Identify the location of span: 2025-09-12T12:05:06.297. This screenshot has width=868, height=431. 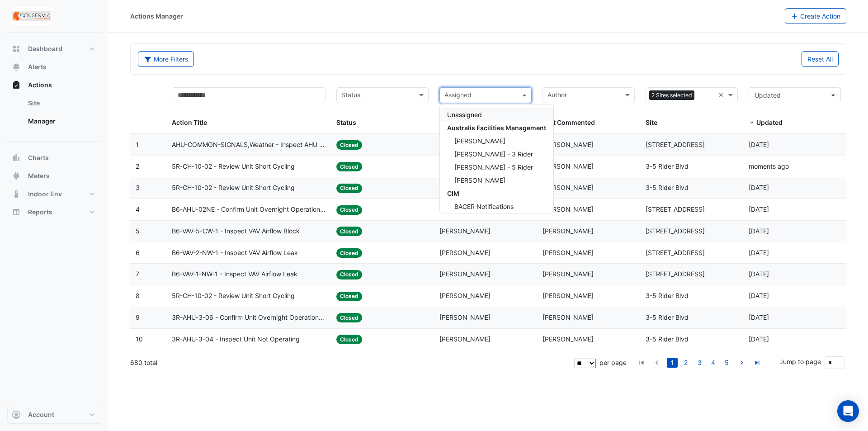
(758, 231).